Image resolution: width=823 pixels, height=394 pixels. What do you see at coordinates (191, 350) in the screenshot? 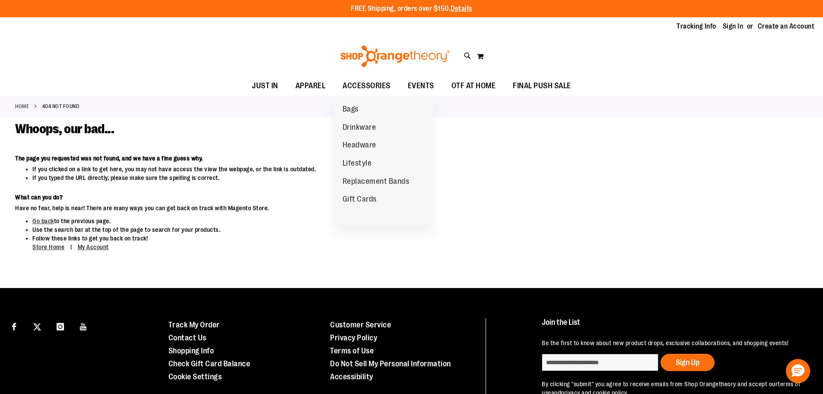
I see `a: Shopping Info` at bounding box center [191, 350].